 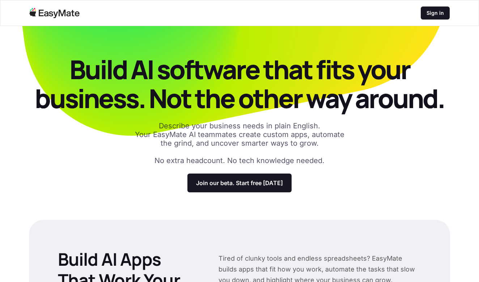 I want to click on p: Build AI software that fits your business. Not the other way around., so click(x=240, y=84).